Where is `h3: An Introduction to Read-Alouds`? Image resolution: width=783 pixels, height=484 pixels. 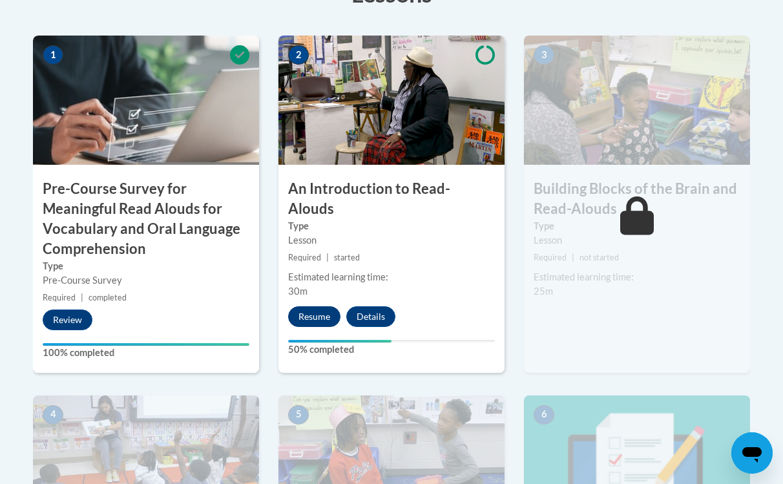 h3: An Introduction to Read-Alouds is located at coordinates (392, 199).